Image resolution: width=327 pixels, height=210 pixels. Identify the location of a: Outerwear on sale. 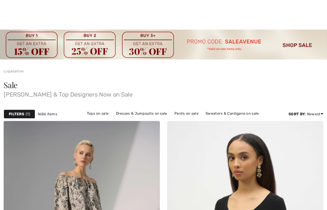
(215, 122).